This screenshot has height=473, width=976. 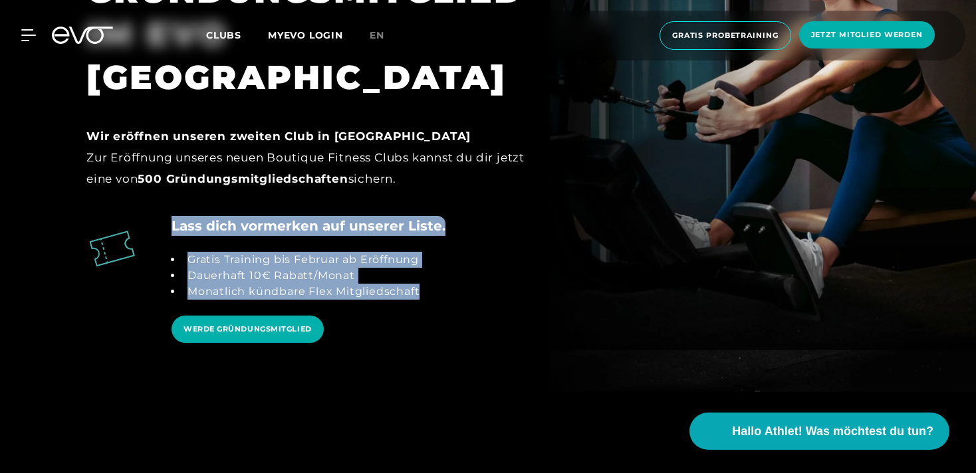 I want to click on span: WERDE GRÜNDUNGSMITGLIED, so click(x=247, y=329).